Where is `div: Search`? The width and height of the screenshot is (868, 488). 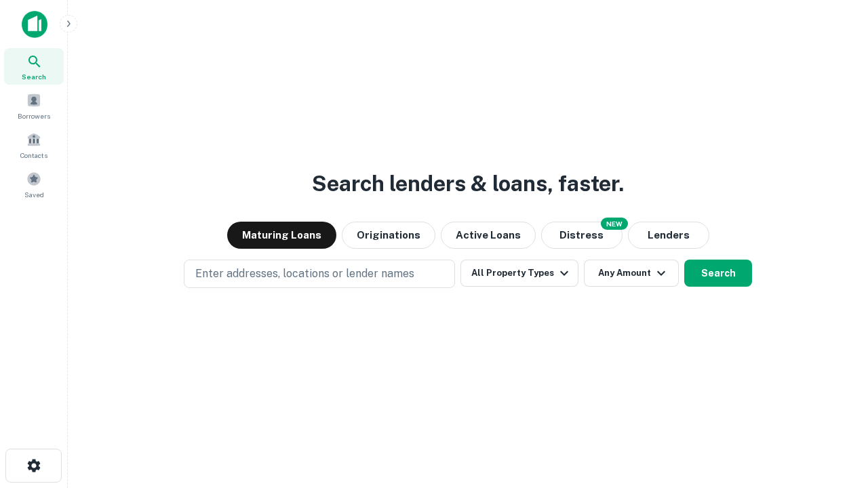
div: Search is located at coordinates (34, 67).